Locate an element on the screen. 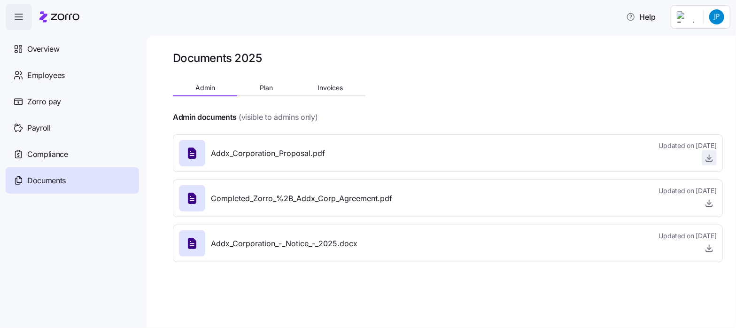 This screenshot has height=328, width=736. h1: Documents 2025 is located at coordinates (217, 58).